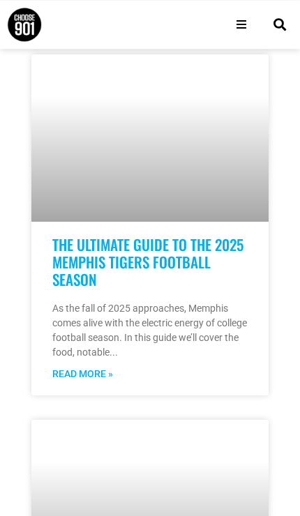 The image size is (300, 516). Describe the element at coordinates (279, 24) in the screenshot. I see `div: Search` at that location.